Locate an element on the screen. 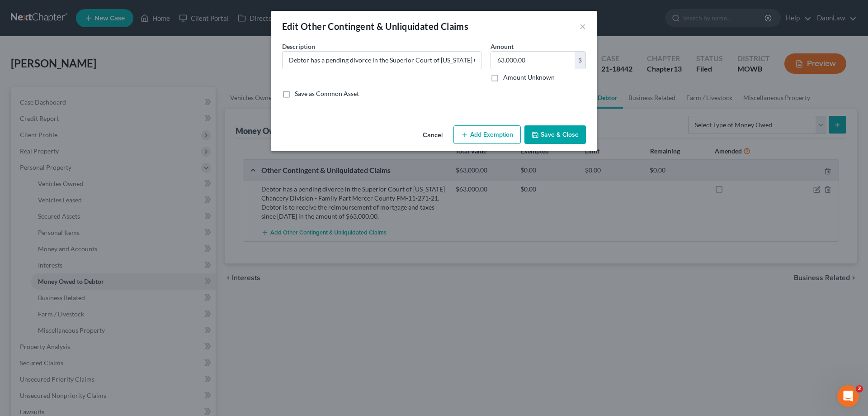 This screenshot has width=868, height=416. label: Amount is located at coordinates (502, 46).